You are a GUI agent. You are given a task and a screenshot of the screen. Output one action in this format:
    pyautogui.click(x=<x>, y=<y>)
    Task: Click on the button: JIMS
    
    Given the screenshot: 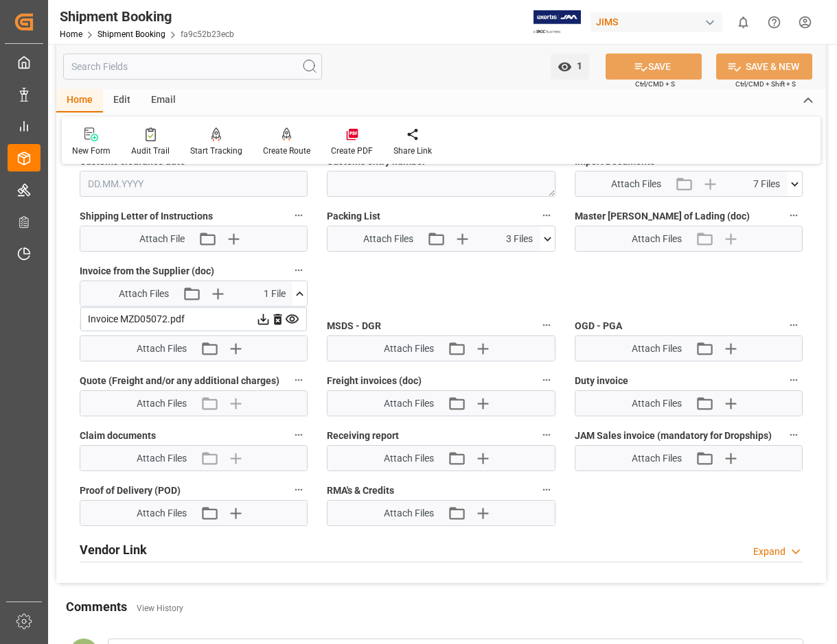 What is the action you would take?
    pyautogui.click(x=659, y=22)
    